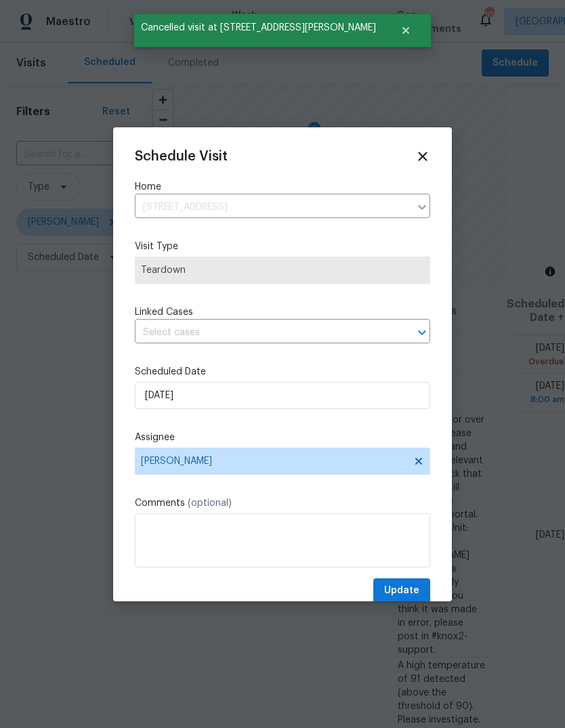 Image resolution: width=565 pixels, height=728 pixels. I want to click on input: M/D/YYYY, so click(282, 395).